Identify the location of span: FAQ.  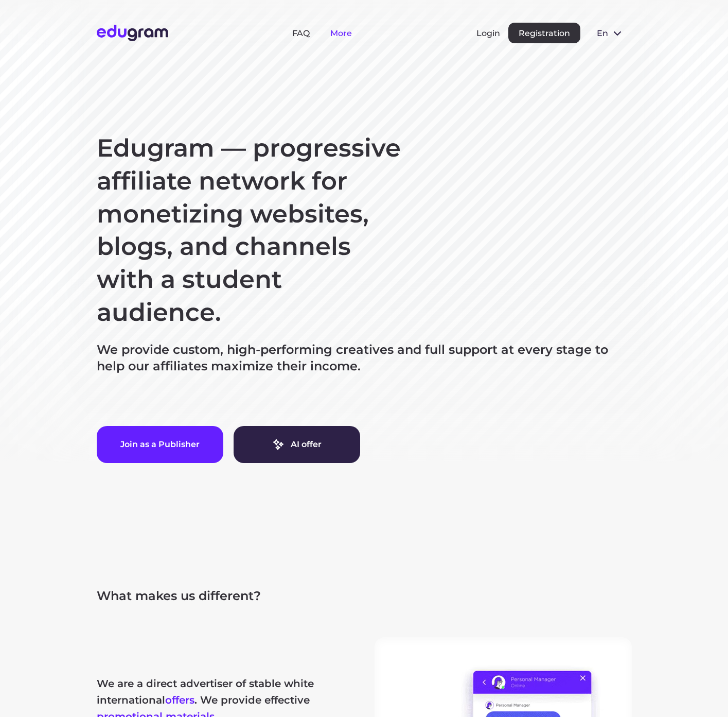
(301, 33).